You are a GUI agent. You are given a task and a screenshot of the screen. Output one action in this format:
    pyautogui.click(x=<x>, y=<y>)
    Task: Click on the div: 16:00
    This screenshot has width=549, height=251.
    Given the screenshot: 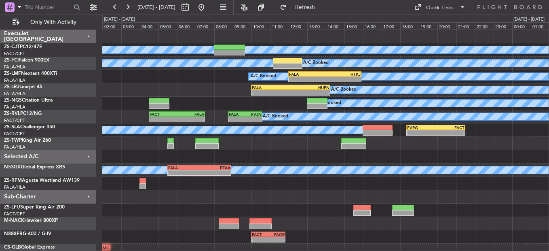 What is the action you would take?
    pyautogui.click(x=373, y=26)
    